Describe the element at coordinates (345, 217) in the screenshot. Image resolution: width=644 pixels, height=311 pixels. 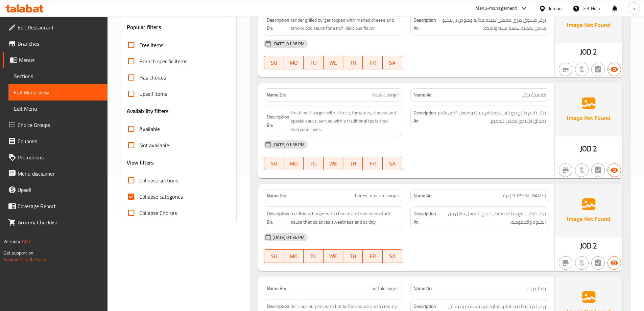
I see `span: a delicious burger with cheese and honey mustard sauce that balances sweetness and acidity.` at that location.